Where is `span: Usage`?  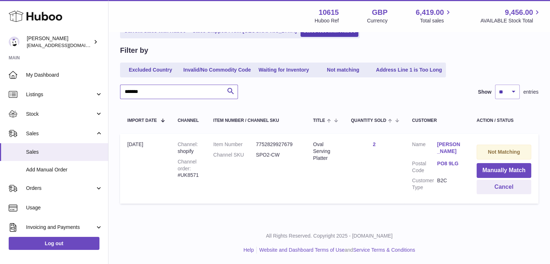 span: Usage is located at coordinates (64, 208).